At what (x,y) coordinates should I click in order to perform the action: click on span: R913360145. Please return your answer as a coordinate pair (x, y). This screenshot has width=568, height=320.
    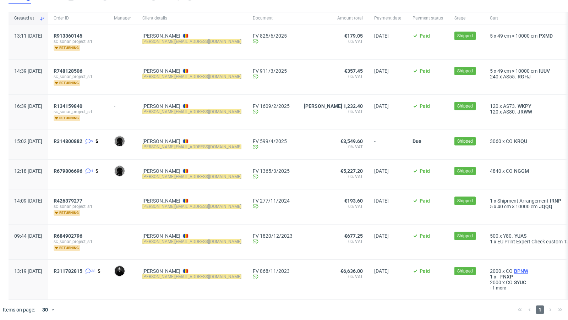
    Looking at the image, I should click on (68, 36).